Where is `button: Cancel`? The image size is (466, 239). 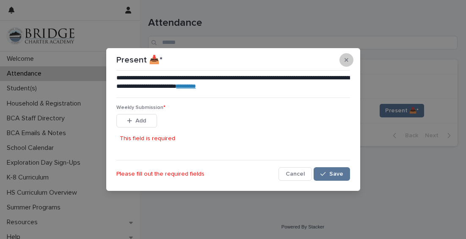
button: Cancel is located at coordinates (295, 174).